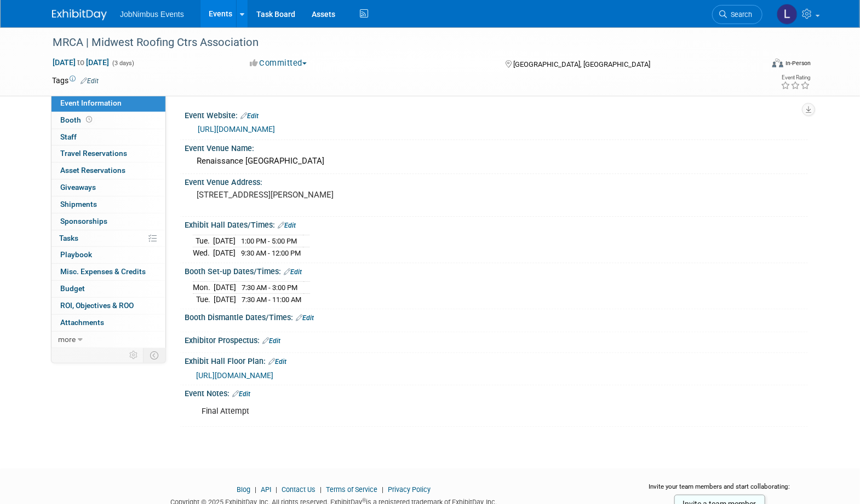  What do you see at coordinates (271, 252) in the screenshot?
I see `span: 9:30 AM - 12:00 PM` at bounding box center [271, 252].